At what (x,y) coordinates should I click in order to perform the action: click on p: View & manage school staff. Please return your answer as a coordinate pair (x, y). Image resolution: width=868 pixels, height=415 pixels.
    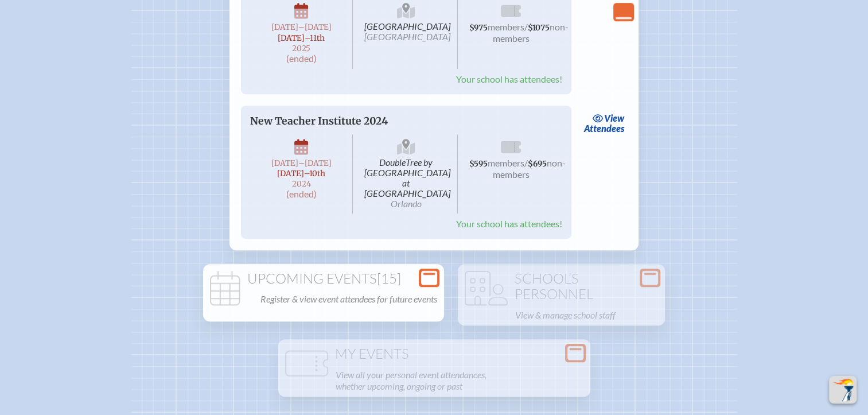
    Looking at the image, I should click on (586, 315).